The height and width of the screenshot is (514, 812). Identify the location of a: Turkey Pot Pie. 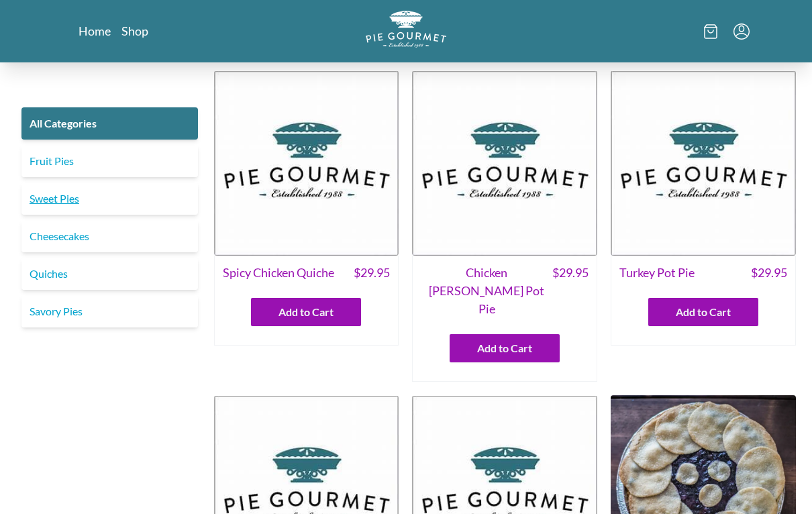
(703, 163).